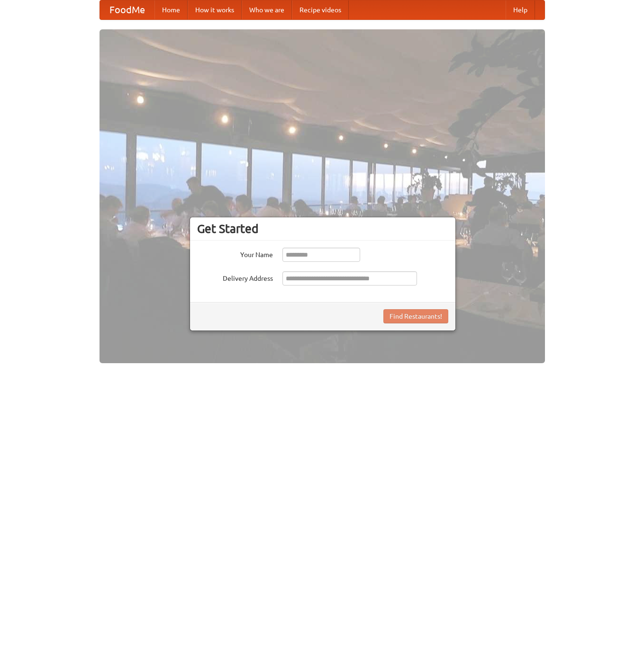  Describe the element at coordinates (214, 10) in the screenshot. I see `a: How it works` at that location.